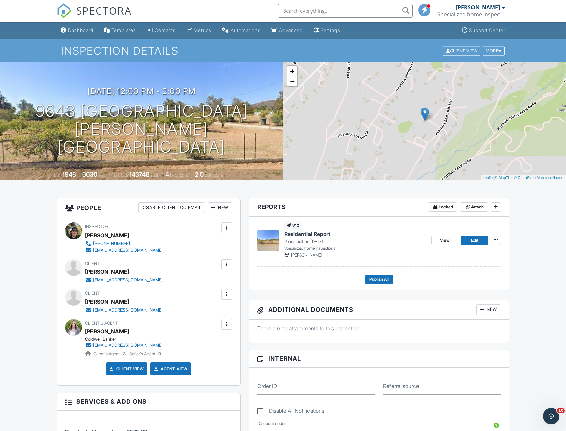 The image size is (566, 431). What do you see at coordinates (171, 208) in the screenshot?
I see `div: Disable Client CC Email` at bounding box center [171, 208].